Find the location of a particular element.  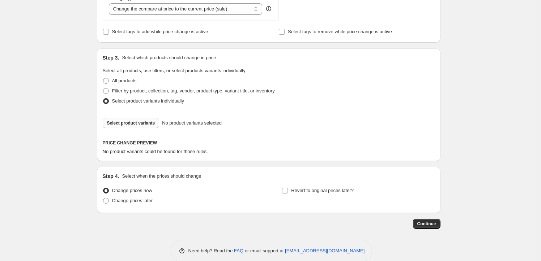

h2: Step 3. is located at coordinates (111, 58).